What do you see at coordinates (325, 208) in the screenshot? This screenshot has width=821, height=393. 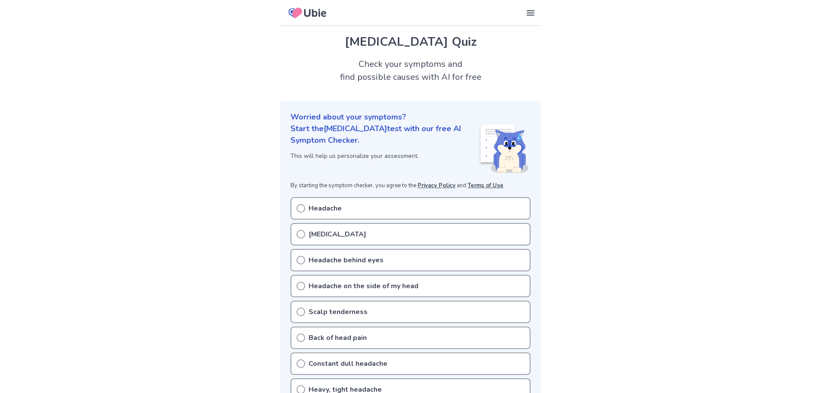 I see `p: Headache` at bounding box center [325, 208].